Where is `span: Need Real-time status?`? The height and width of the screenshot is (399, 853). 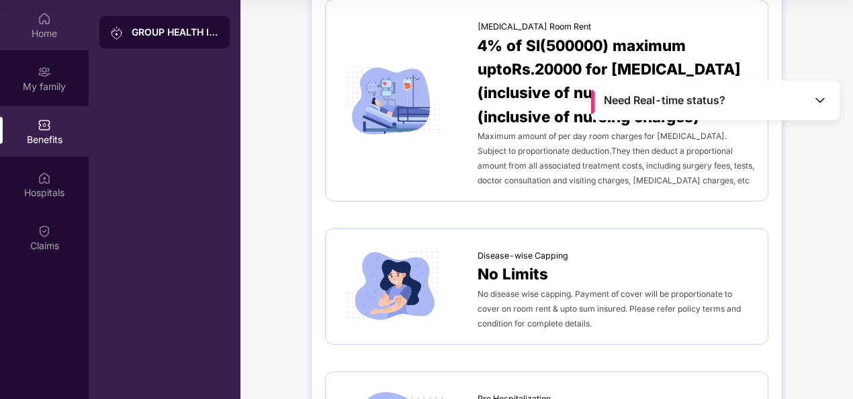 span: Need Real-time status? is located at coordinates (664, 100).